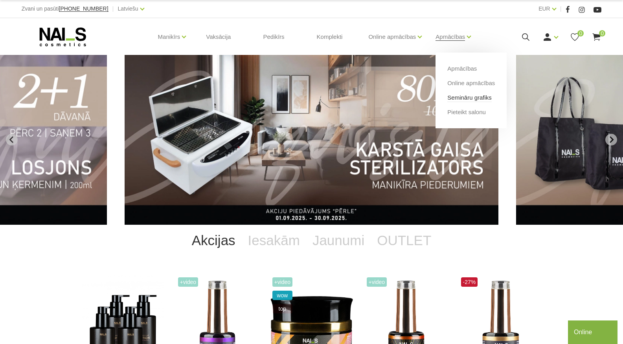  What do you see at coordinates (338, 241) in the screenshot?
I see `a: Jaunumi` at bounding box center [338, 241].